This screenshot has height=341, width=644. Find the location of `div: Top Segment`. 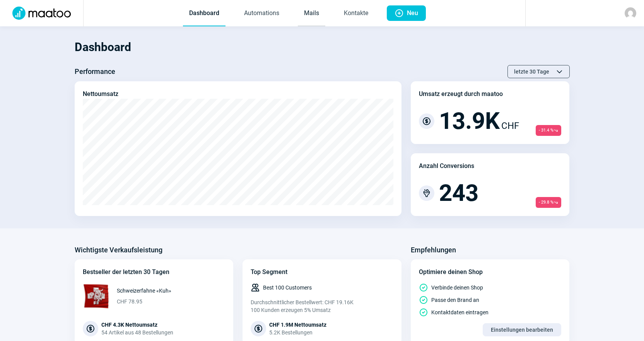

div: Top Segment is located at coordinates (322, 272).